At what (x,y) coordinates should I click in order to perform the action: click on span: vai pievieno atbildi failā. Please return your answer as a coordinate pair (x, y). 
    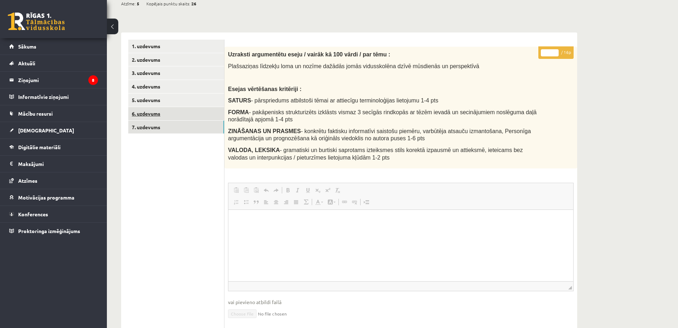
    Looking at the image, I should click on (401, 302).